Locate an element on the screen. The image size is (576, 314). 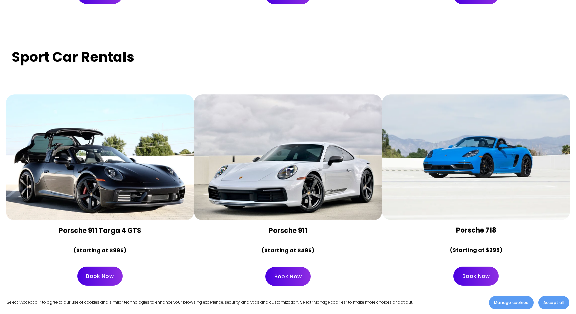
strong: (Starting at $495) is located at coordinates (288, 250).